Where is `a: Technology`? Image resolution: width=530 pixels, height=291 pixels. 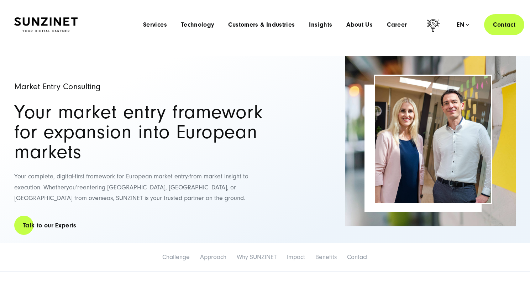
a: Technology is located at coordinates (197, 25).